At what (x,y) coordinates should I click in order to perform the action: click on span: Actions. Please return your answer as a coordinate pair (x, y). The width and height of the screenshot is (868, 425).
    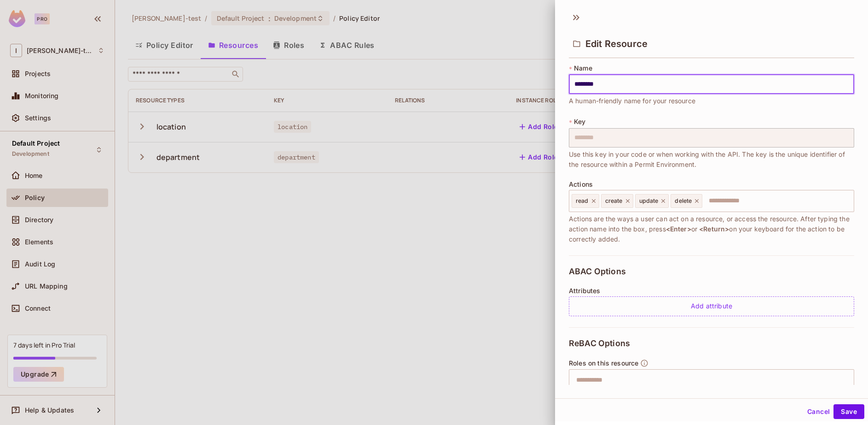
    Looking at the image, I should click on (581, 184).